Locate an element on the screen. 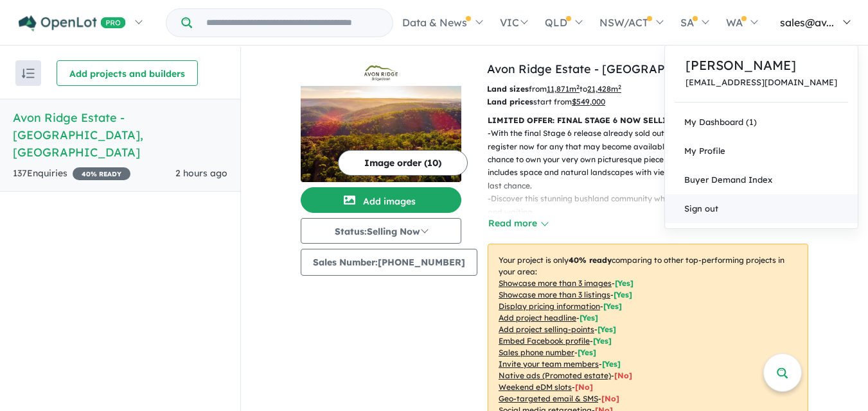 This screenshot has height=411, width=868. img: sort.svg is located at coordinates (28, 73).